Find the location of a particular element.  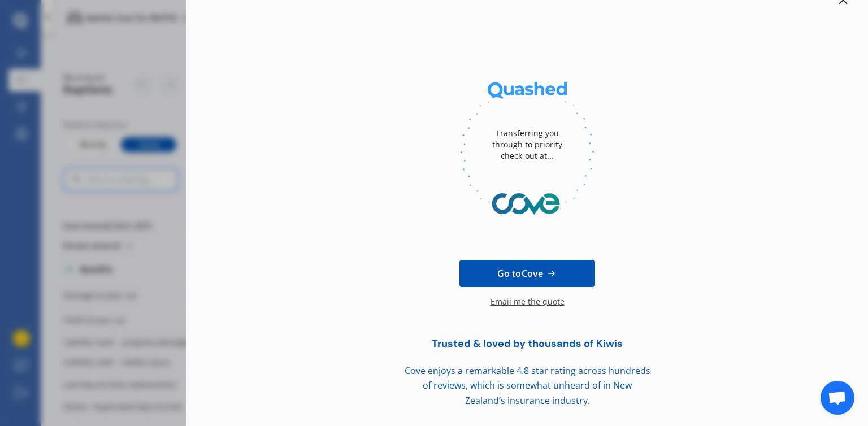

div: Transferring you through to priority check-out at... is located at coordinates (527, 145).